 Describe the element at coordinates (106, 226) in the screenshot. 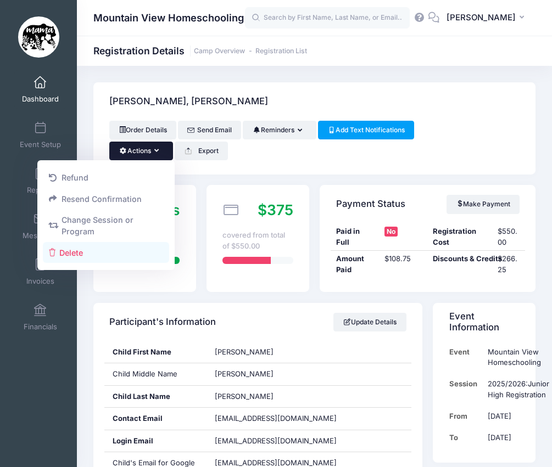

I see `a: Change Session or Program` at that location.